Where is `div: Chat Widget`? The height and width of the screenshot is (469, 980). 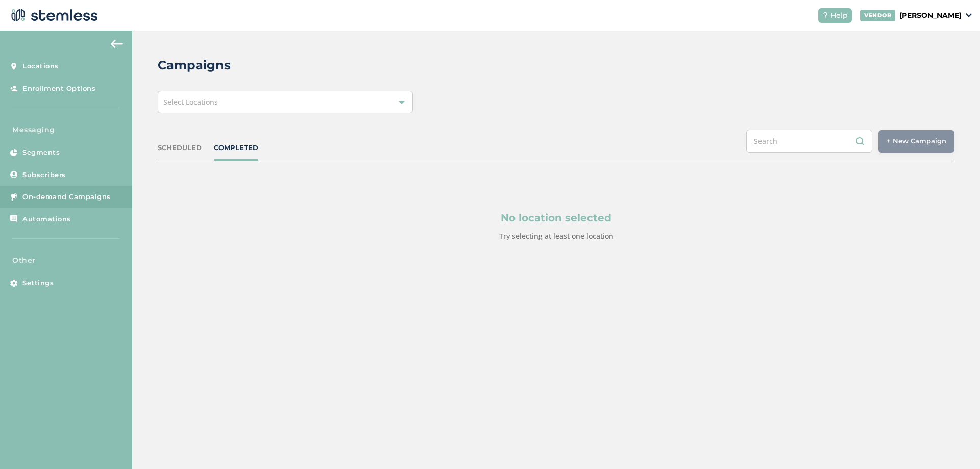
div: Chat Widget is located at coordinates (955, 444).